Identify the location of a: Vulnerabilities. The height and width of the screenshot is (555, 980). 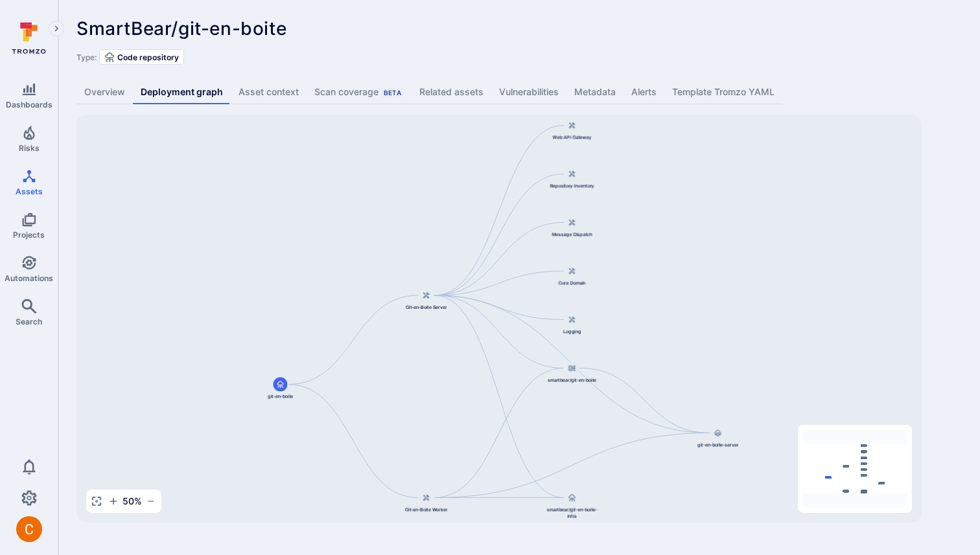
(529, 92).